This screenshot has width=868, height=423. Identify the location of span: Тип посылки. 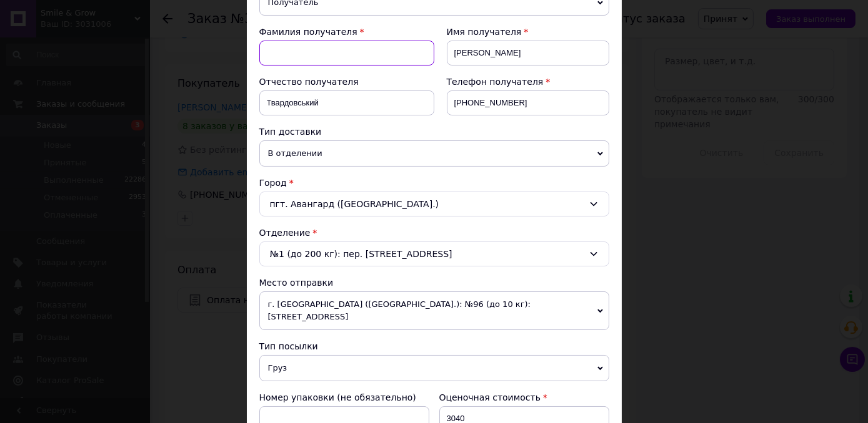
(289, 347).